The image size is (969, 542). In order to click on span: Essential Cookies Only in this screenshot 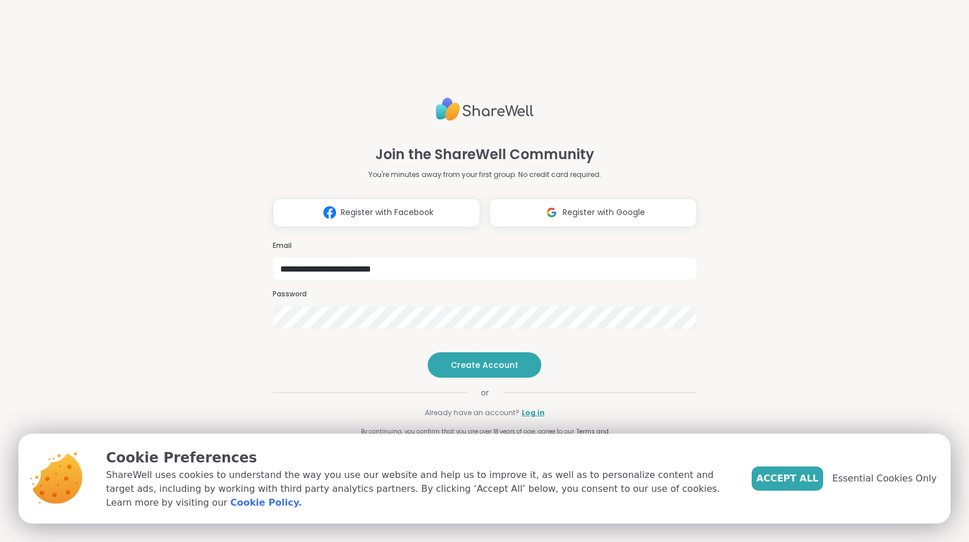, I will do `click(884, 478)`.